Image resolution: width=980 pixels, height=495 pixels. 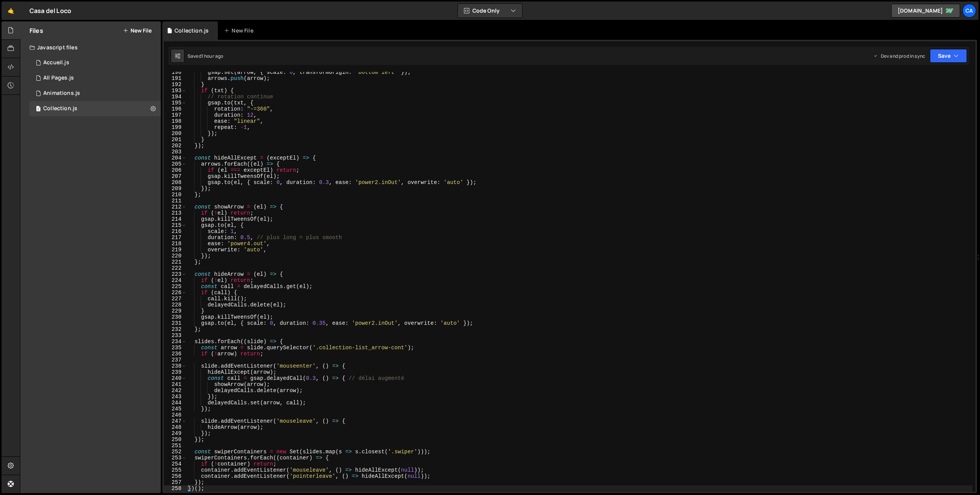 I want to click on div: 221, so click(x=175, y=262).